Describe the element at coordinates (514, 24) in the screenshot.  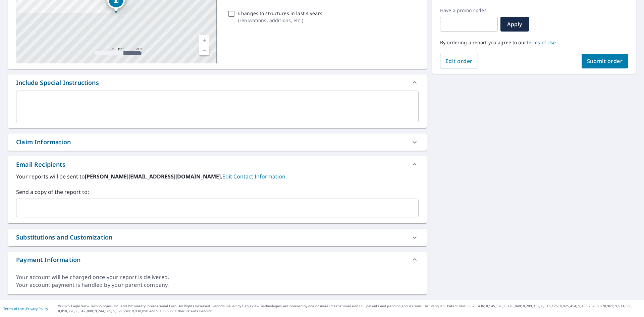
I see `span: Apply` at that location.